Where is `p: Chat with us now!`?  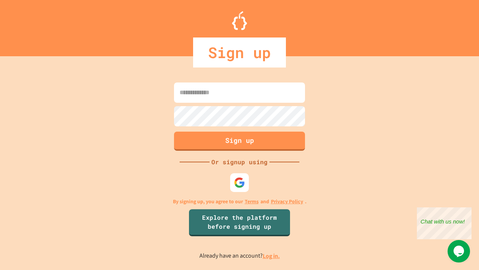 p: Chat with us now! is located at coordinates (26, 14).